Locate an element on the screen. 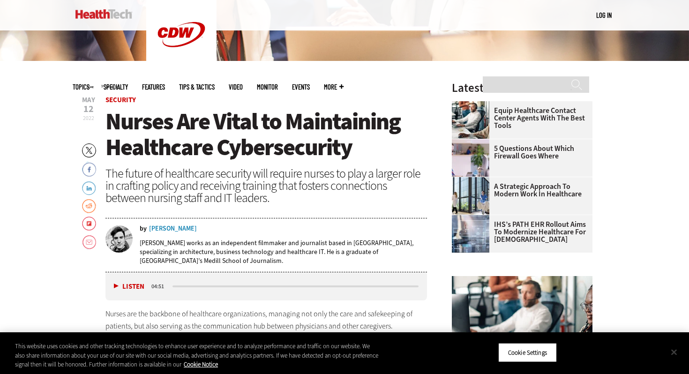  span: 2022 is located at coordinates (89, 118).